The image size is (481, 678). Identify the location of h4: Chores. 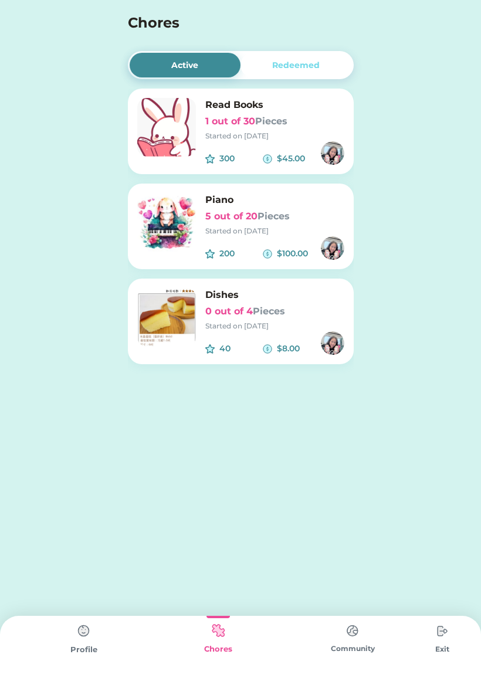
(225, 23).